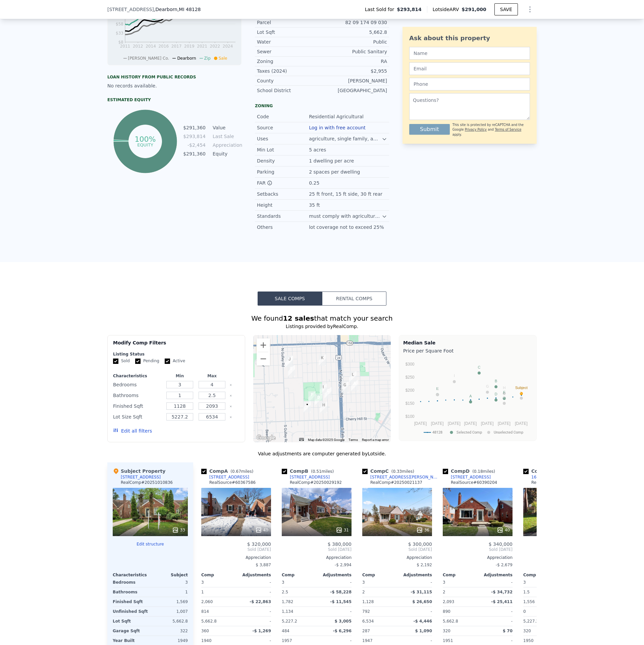 The image size is (644, 645). I want to click on div: Value adjustments are computer generated by Lotside ., so click(322, 454).